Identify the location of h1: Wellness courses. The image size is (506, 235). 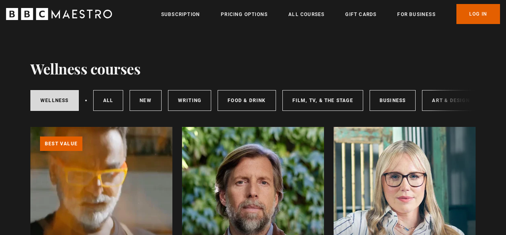
(85, 68).